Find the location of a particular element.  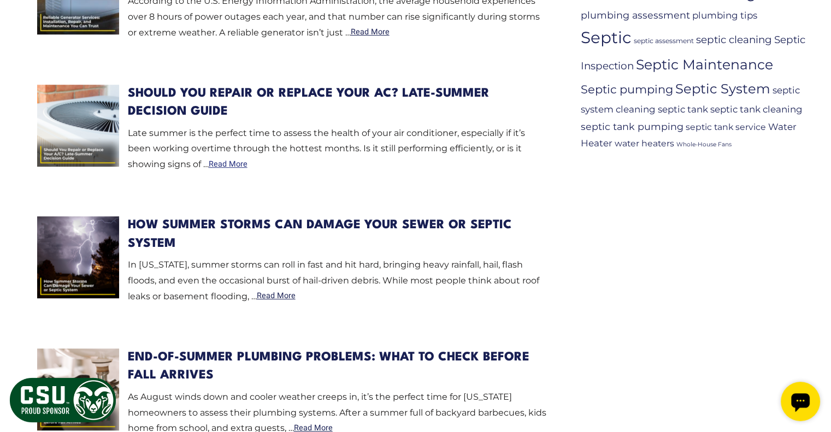

a: plumbing assessment (10 items) is located at coordinates (635, 15).